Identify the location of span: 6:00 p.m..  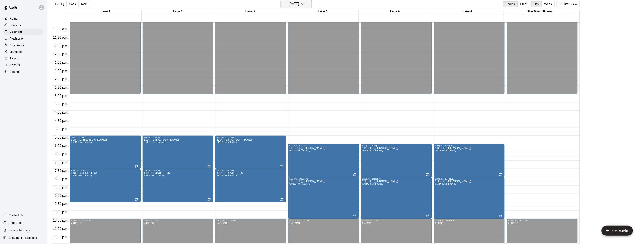
(62, 145).